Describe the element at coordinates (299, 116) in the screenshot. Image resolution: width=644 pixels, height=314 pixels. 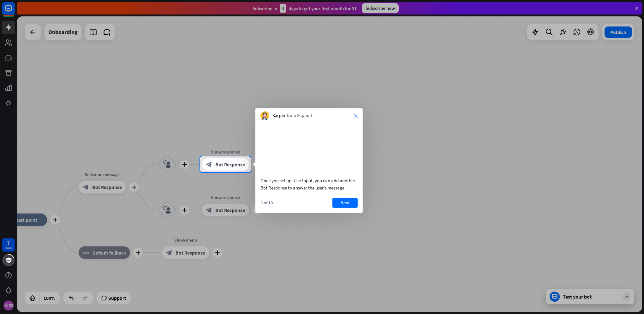
I see `span: from Support` at that location.